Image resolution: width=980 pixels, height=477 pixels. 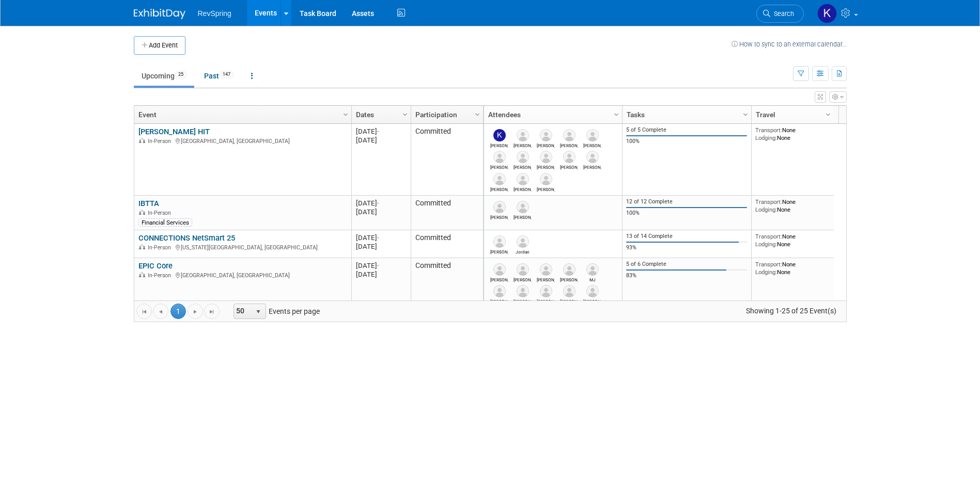 What do you see at coordinates (782, 13) in the screenshot?
I see `span: Search` at bounding box center [782, 13].